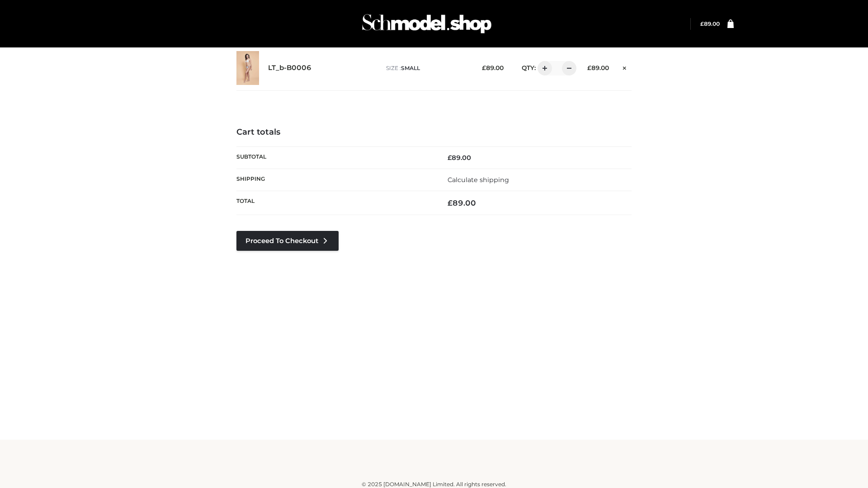  Describe the element at coordinates (410, 68) in the screenshot. I see `span: SMALL` at that location.